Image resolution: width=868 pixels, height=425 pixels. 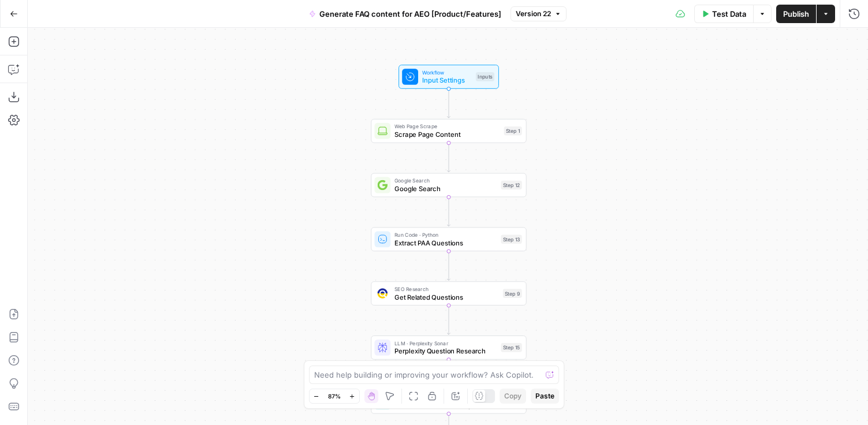 I want to click on span: Input Settings, so click(x=447, y=79).